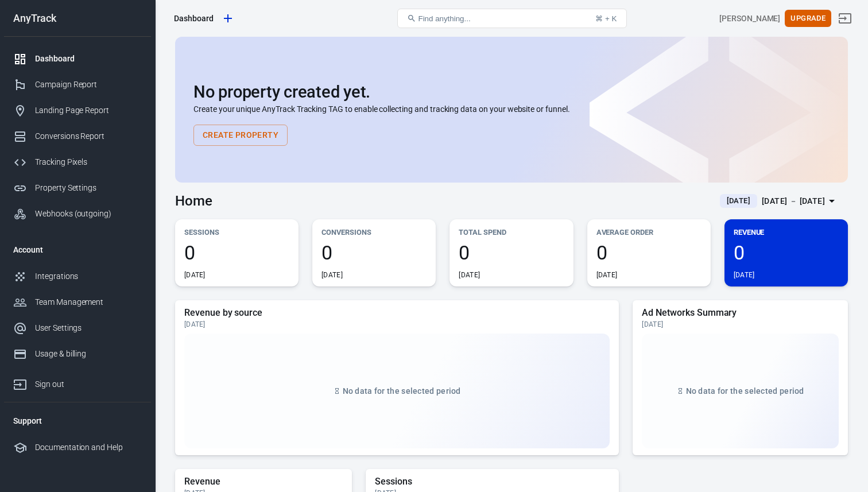 The height and width of the screenshot is (492, 868). What do you see at coordinates (89, 214) in the screenshot?
I see `div: Webhooks (outgoing)` at bounding box center [89, 214].